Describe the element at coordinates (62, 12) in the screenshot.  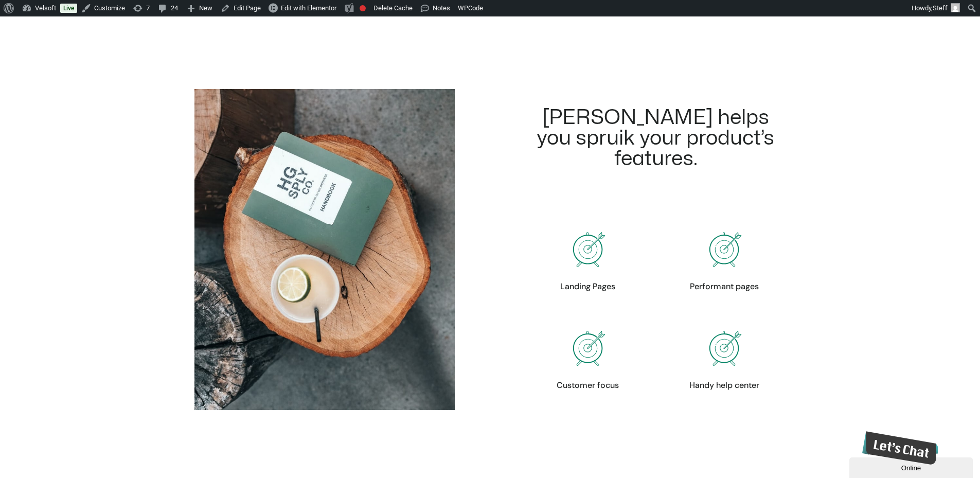
I see `div: Online` at that location.